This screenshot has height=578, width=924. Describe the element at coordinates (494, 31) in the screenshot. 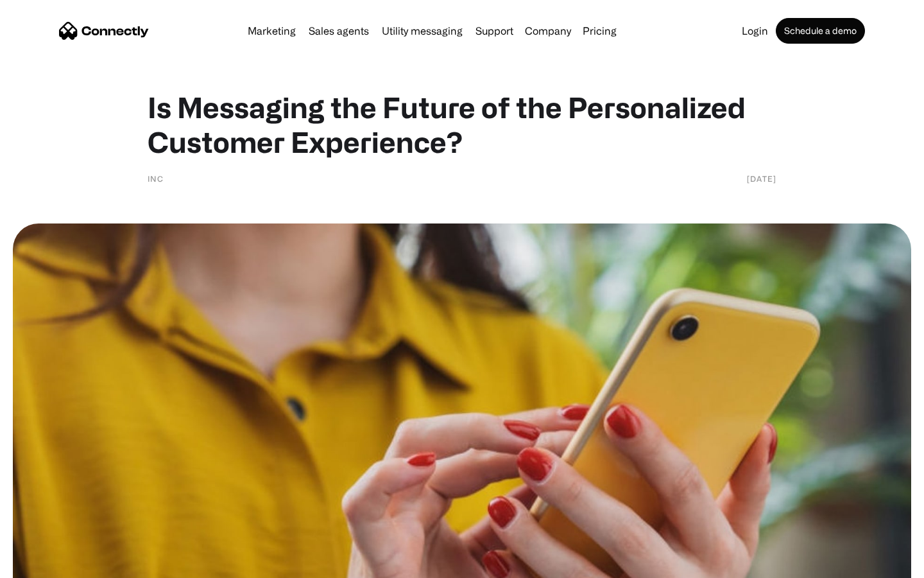

I see `a: Support` at that location.